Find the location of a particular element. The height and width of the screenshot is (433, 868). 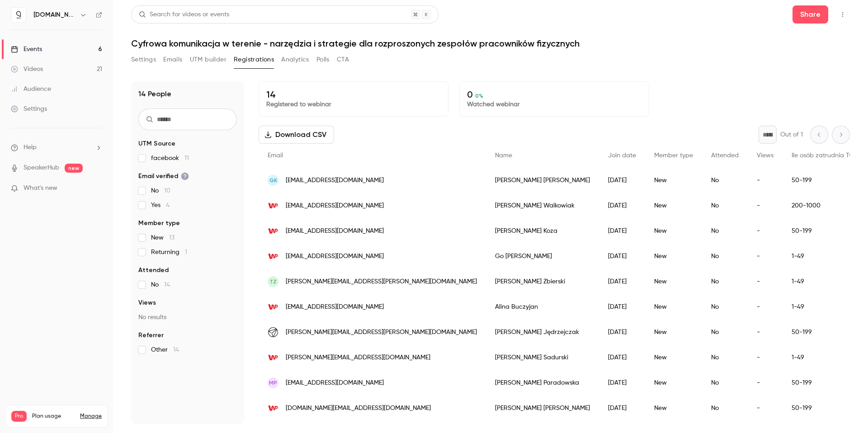

button: CTA is located at coordinates (343, 60).